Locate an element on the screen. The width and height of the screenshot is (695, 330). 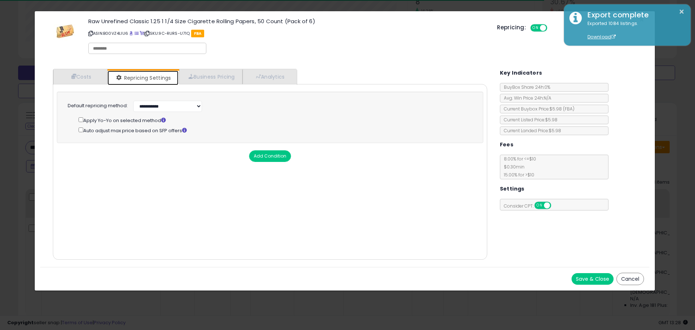
span: Avg. Win Price 24h: N/A is located at coordinates (526, 98).